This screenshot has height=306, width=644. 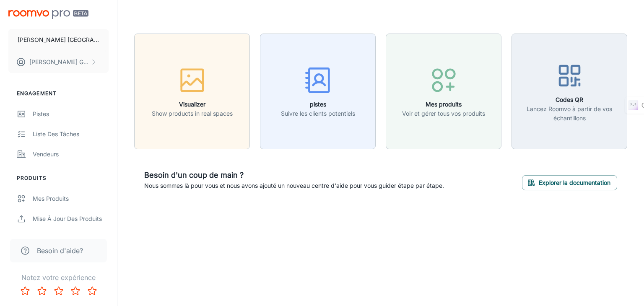 What do you see at coordinates (71, 199) in the screenshot?
I see `div: Mes produits` at bounding box center [71, 199].